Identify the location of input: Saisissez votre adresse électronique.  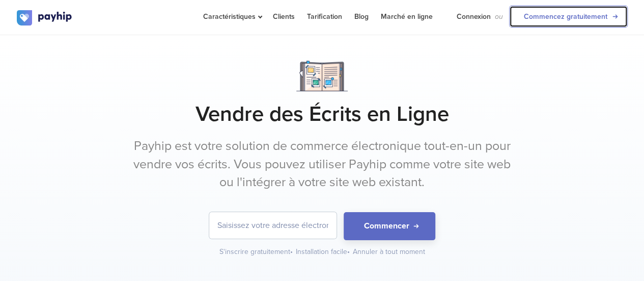
(273, 225).